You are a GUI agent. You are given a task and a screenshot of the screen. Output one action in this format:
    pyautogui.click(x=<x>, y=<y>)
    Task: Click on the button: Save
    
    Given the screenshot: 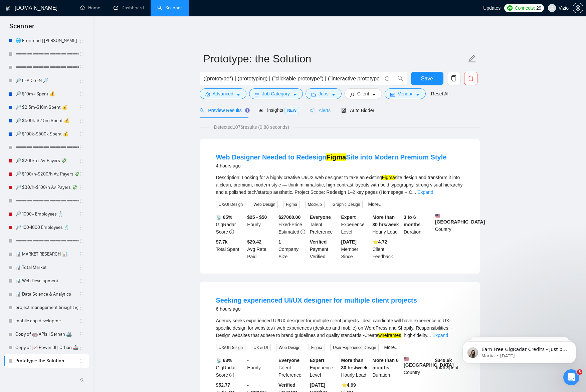 What is the action you would take?
    pyautogui.click(x=427, y=78)
    